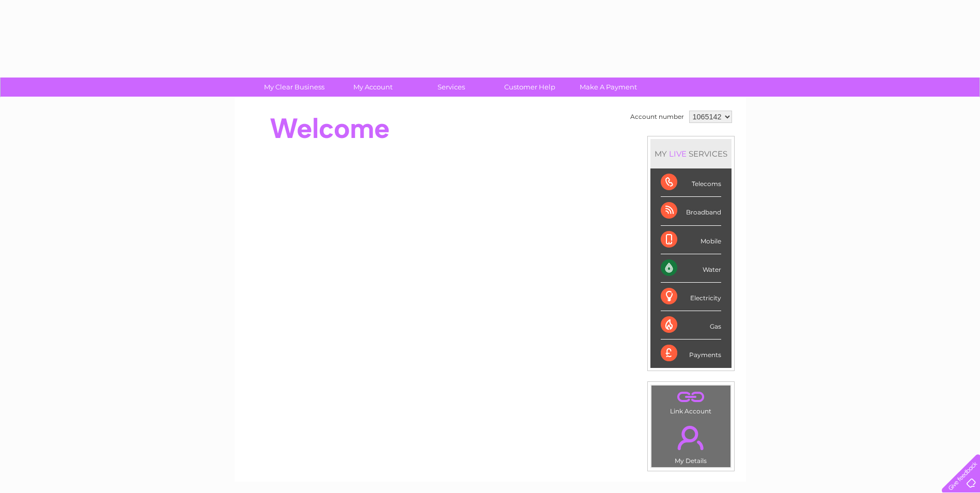  Describe the element at coordinates (691, 443) in the screenshot. I see `td: My Details` at that location.